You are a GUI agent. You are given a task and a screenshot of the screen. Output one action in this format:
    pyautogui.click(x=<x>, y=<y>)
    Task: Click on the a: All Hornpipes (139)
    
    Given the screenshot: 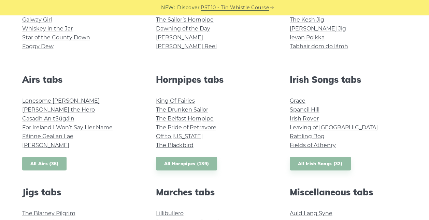 What is the action you would take?
    pyautogui.click(x=187, y=163)
    